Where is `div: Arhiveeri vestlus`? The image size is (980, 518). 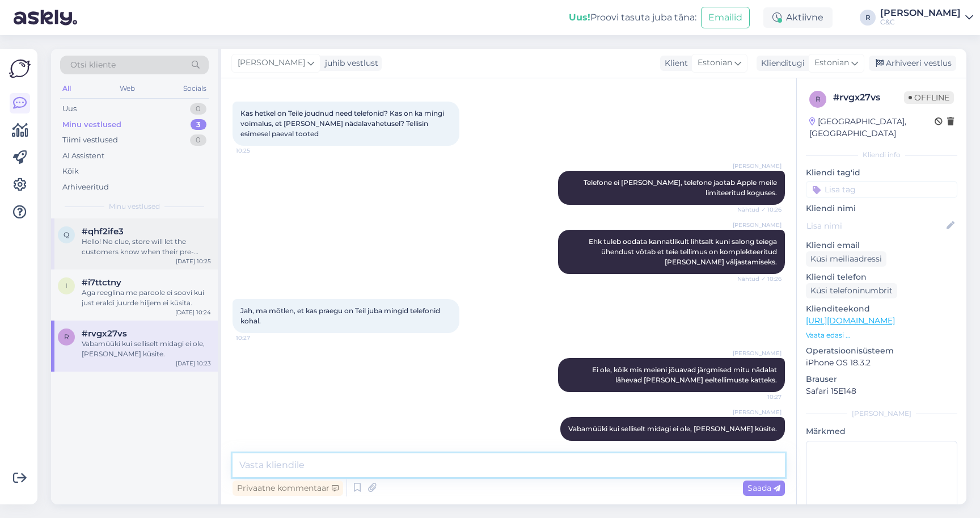
div: Arhiveeri vestlus is located at coordinates (912, 63).